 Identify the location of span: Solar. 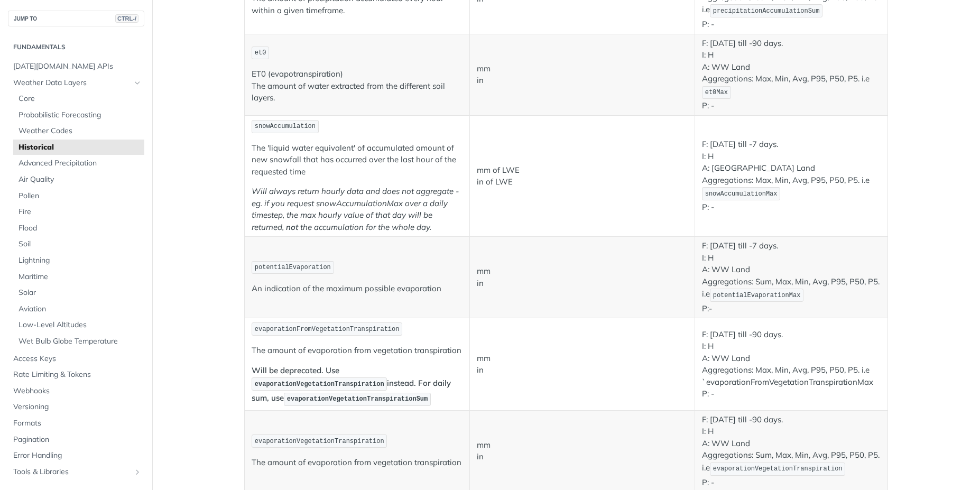
(80, 293).